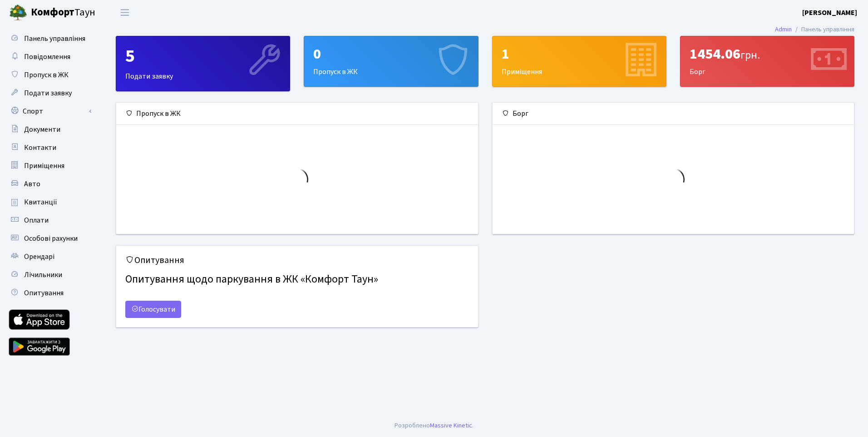 This screenshot has height=437, width=868. Describe the element at coordinates (579, 62) in the screenshot. I see `div: Приміщення` at that location.